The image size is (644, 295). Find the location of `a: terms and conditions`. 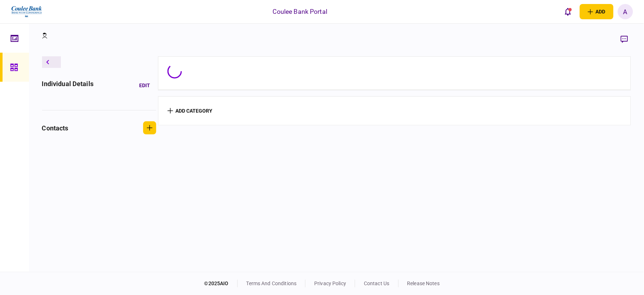

a: terms and conditions is located at coordinates (272, 283).